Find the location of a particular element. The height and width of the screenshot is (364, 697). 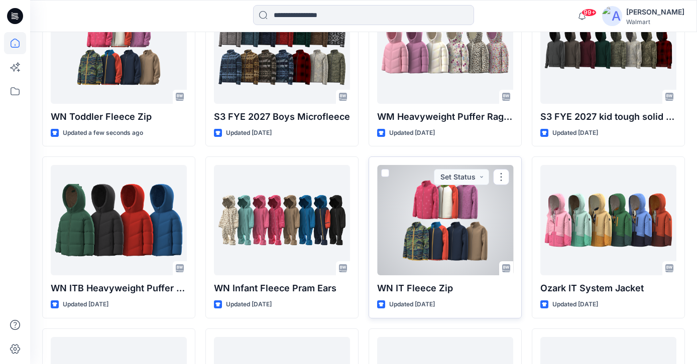

a: WN Infant Fleece Pram Ears is located at coordinates (282, 220).